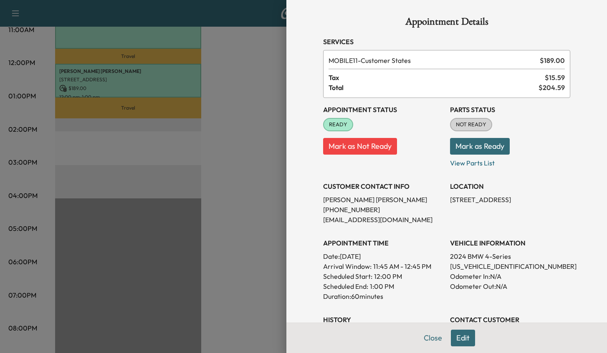  What do you see at coordinates (510, 257) in the screenshot?
I see `p: 2024 BMW 4-Series` at bounding box center [510, 257].